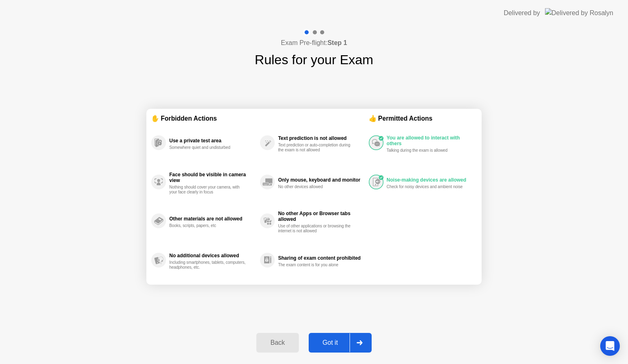 This screenshot has height=364, width=628. What do you see at coordinates (610, 346) in the screenshot?
I see `div: Open Intercom Messenger` at bounding box center [610, 346].